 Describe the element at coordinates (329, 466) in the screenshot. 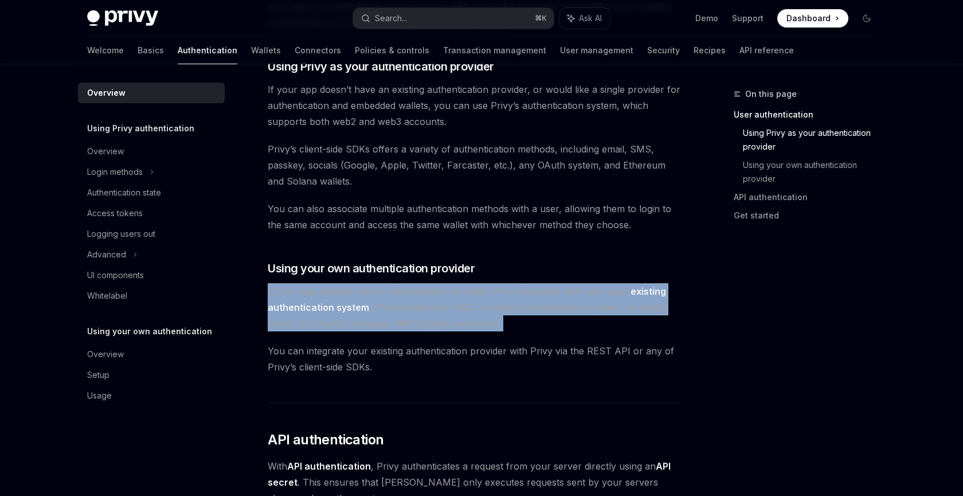

I see `strong: API authentication` at that location.